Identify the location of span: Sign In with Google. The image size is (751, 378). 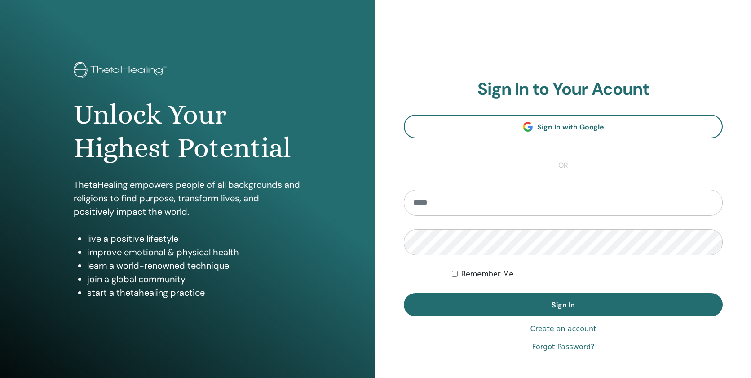
(571, 127).